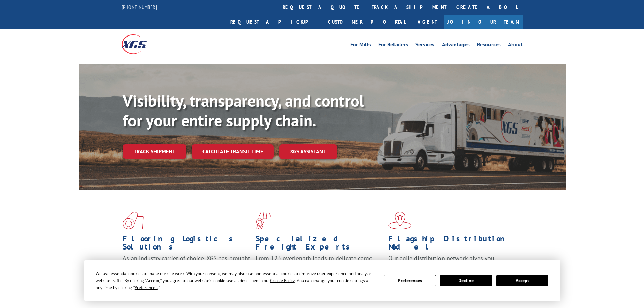 This screenshot has width=644, height=308. I want to click on b: Visibility, transparency, and control for your entire supply chain., so click(243, 111).